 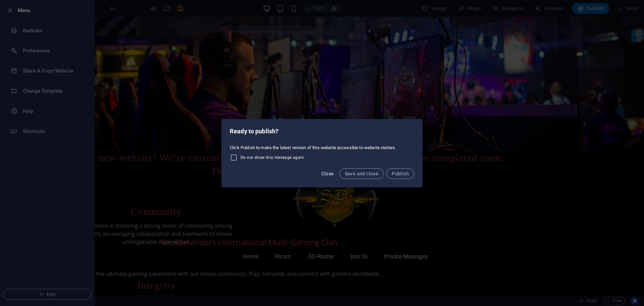 I want to click on span: Do not show this message again, so click(x=272, y=158).